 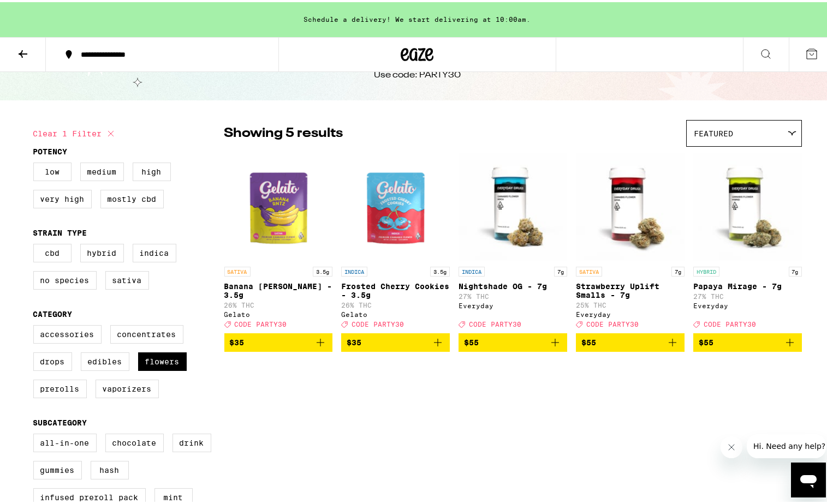 I want to click on img: Everyday - Papaya Mirage - 7g, so click(x=747, y=204).